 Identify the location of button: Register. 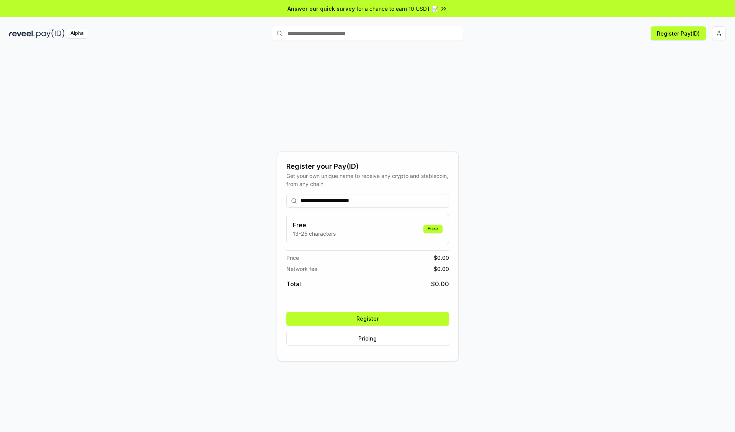
(368, 319).